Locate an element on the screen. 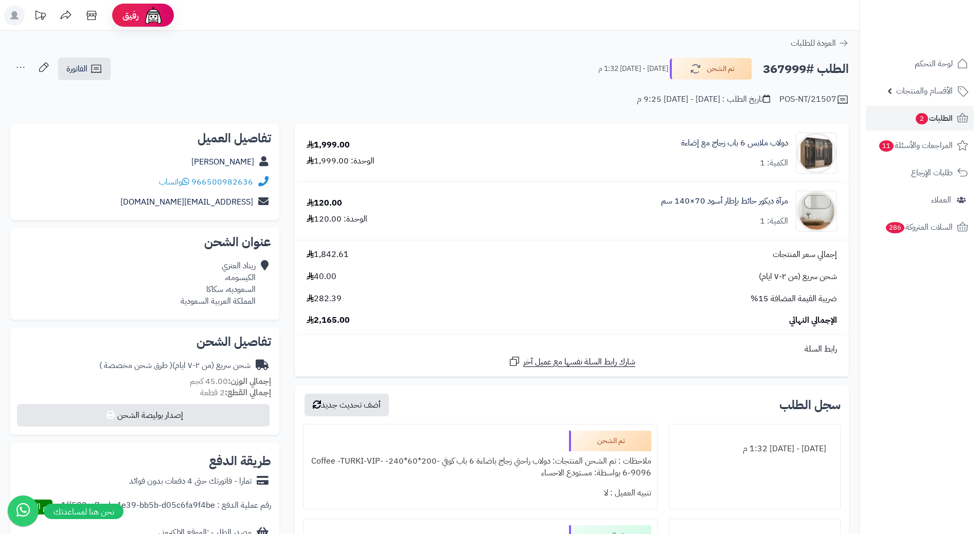 This screenshot has height=534, width=980. div: رقم عملية الدفع : e1ff592a-7acb-4e39-bb5b-d05c6fa9f4be is located at coordinates (163, 507).